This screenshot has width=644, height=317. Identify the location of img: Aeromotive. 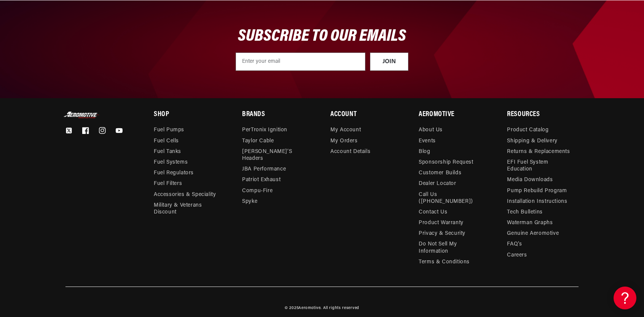
(82, 115).